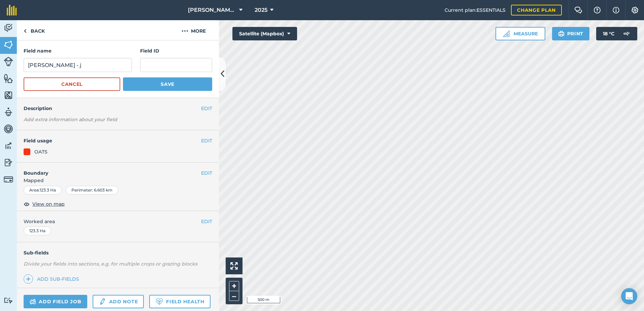 This screenshot has height=311, width=644. What do you see at coordinates (26, 204) in the screenshot?
I see `img: svg+xml;base64,PHN2ZyB4bWxucz0iaHR0cDovL3d3dy53My5vcmcvMjAwMC9zdmciIHdpZHRoPSIxOCIgaGVpZ2h0PSIyNC...` at bounding box center [26, 204].